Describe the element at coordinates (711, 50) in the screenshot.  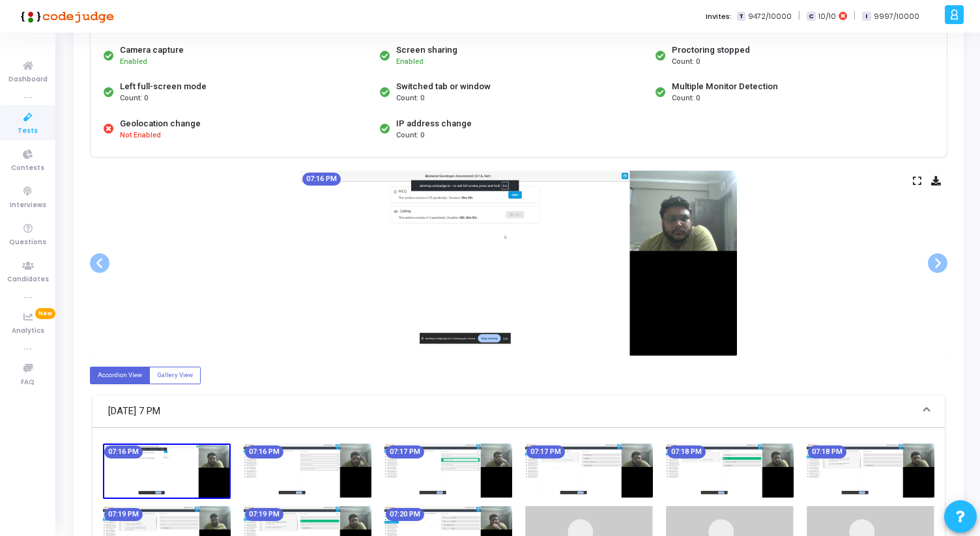
I see `div: Proctoring stopped` at that location.